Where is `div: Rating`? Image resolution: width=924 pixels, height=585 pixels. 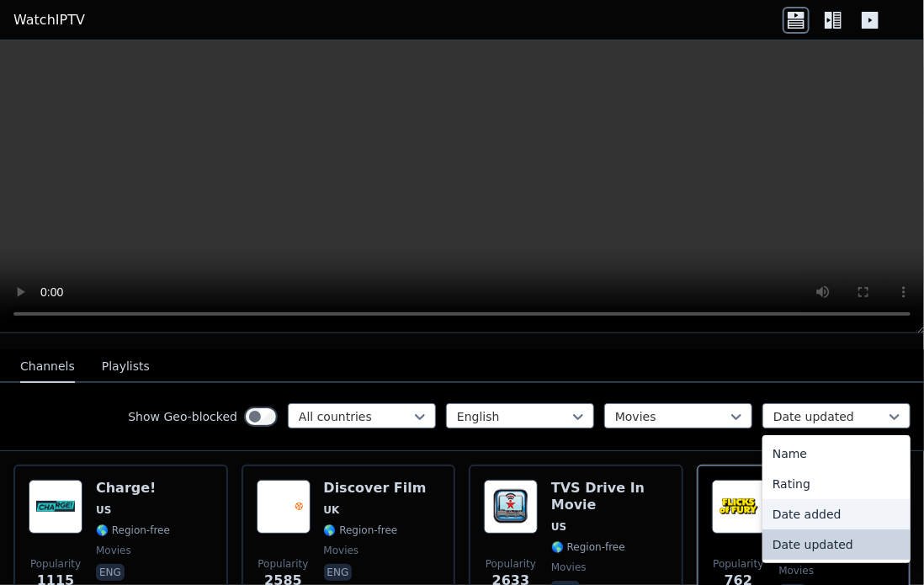
div: Rating is located at coordinates (837, 484).